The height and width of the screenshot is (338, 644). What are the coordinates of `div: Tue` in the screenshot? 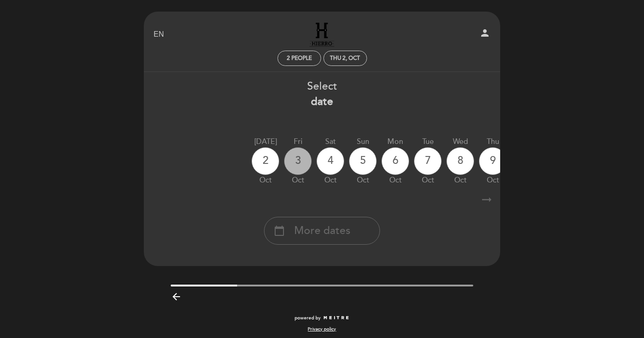 It's located at (427, 142).